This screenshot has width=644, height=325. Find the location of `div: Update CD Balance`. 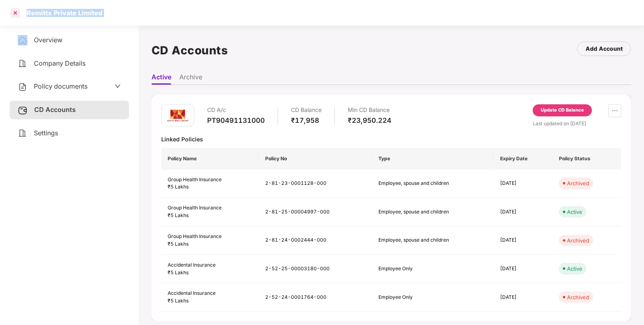

div: Update CD Balance is located at coordinates (562, 110).